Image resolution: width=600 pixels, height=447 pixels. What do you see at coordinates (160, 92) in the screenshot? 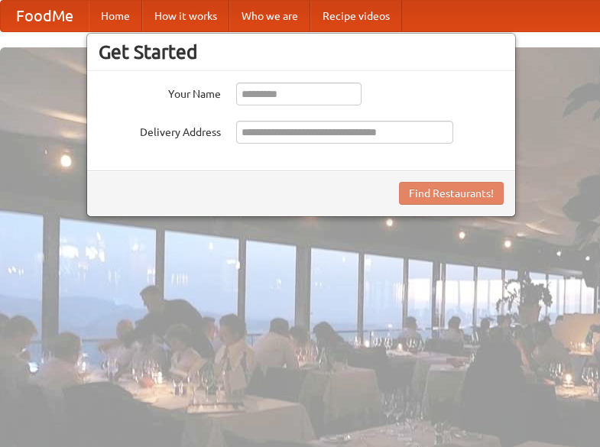
I see `label: Your Name` at bounding box center [160, 92].